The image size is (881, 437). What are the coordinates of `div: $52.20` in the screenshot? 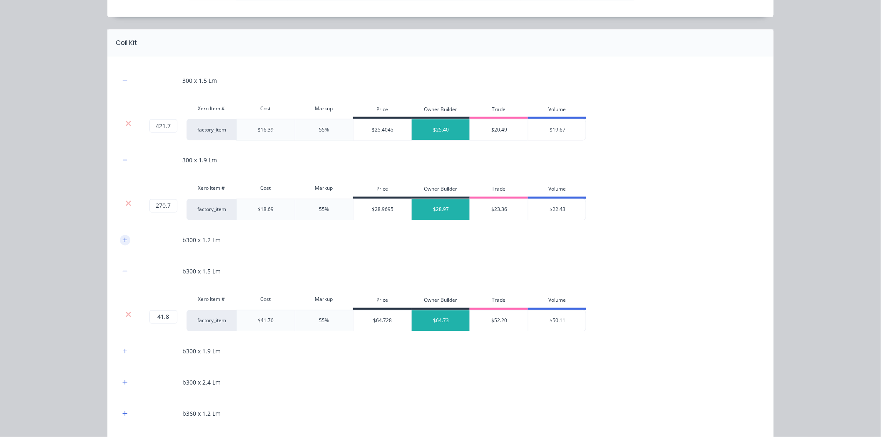 It's located at (499, 321).